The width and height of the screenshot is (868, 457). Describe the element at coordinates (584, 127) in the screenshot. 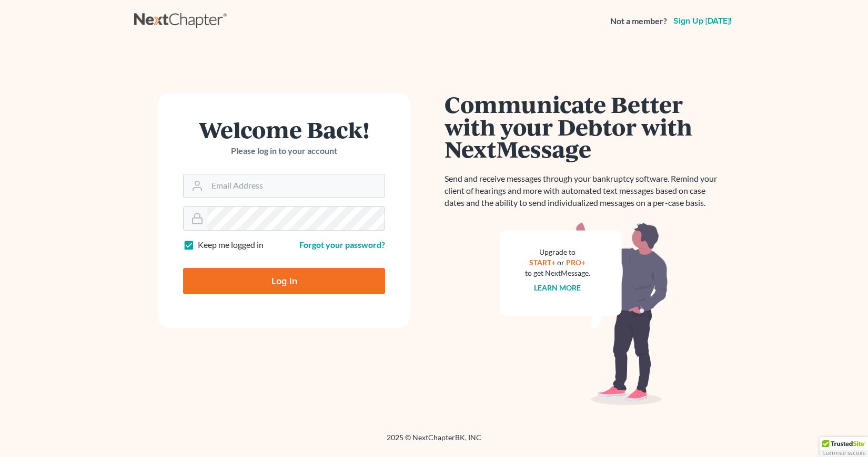

I see `h1: Communicate Better with your Debtor with NextMessage` at that location.